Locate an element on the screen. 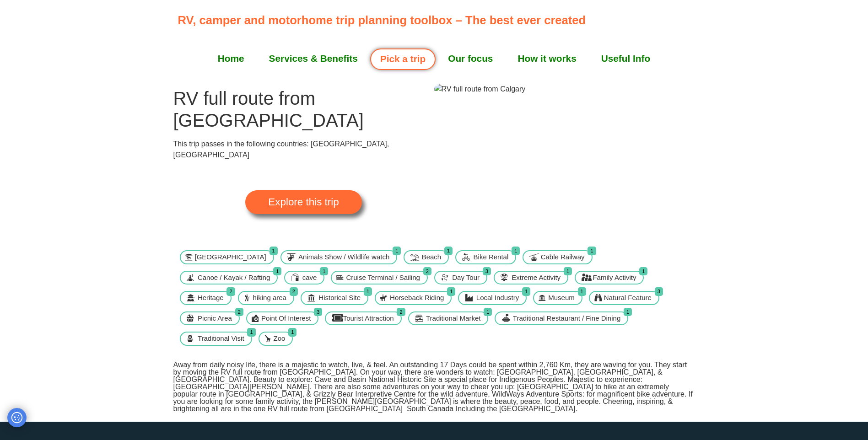  p: RV, camper and motorhome trip planning toolbox – The best ever created is located at coordinates (437, 20).